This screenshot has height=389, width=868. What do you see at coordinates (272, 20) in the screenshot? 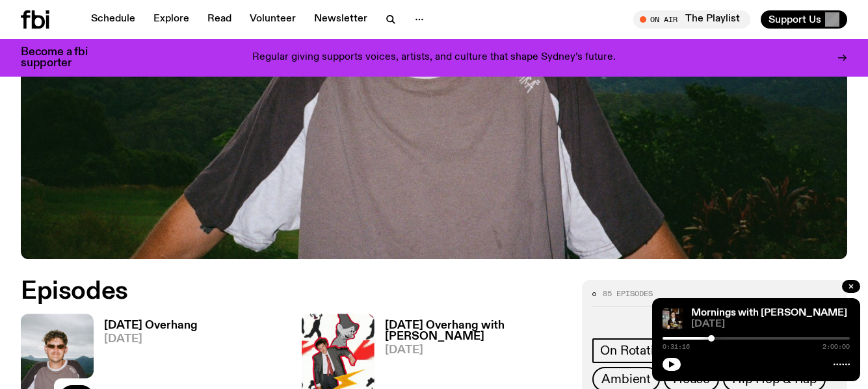
I see `a: Volunteer` at bounding box center [272, 20].